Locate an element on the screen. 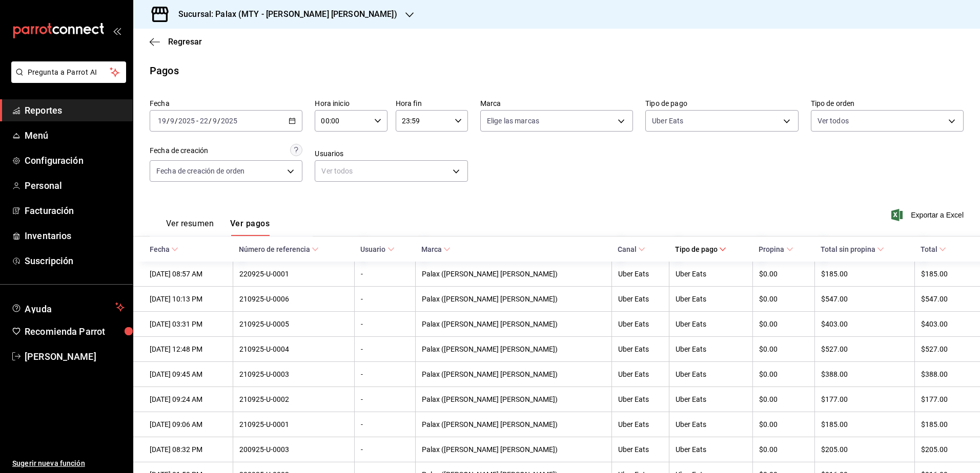  label: Marca is located at coordinates (556, 103).